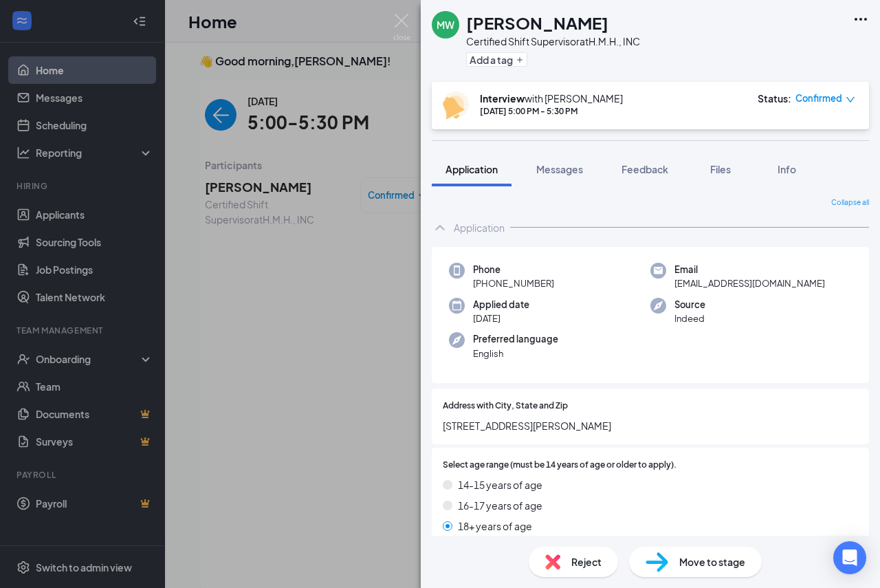 The width and height of the screenshot is (880, 588). I want to click on span: 16-17 years of age, so click(500, 505).